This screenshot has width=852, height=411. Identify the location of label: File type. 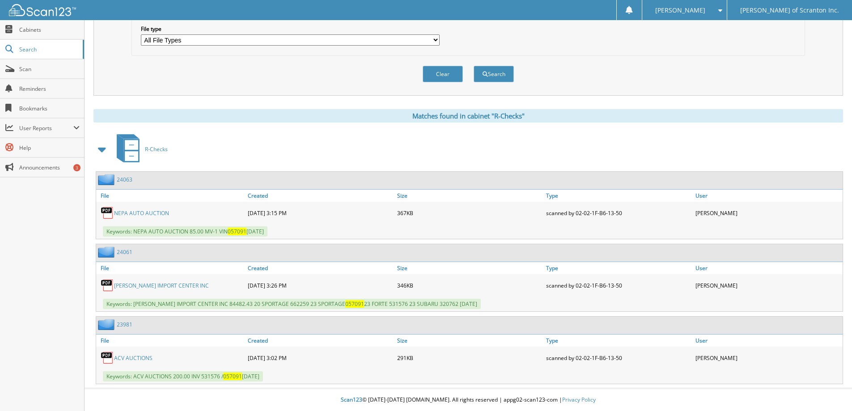
(290, 29).